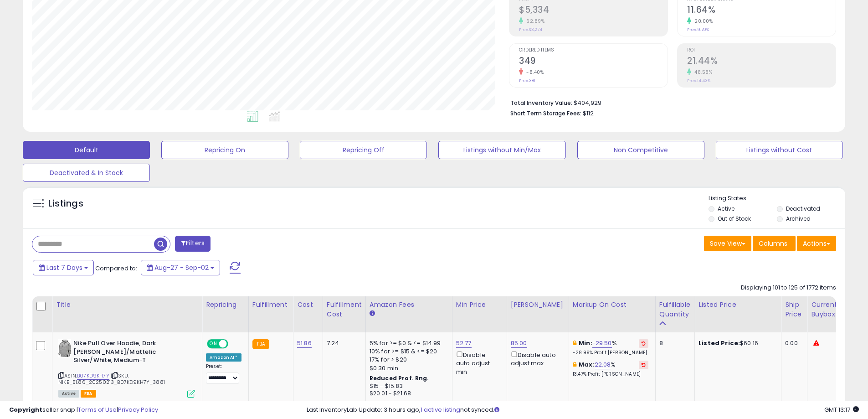  Describe the element at coordinates (612, 314) in the screenshot. I see `th: The percentage added to the cost of goods (COGS) that forms the calculator for Min & Max prices.` at that location.